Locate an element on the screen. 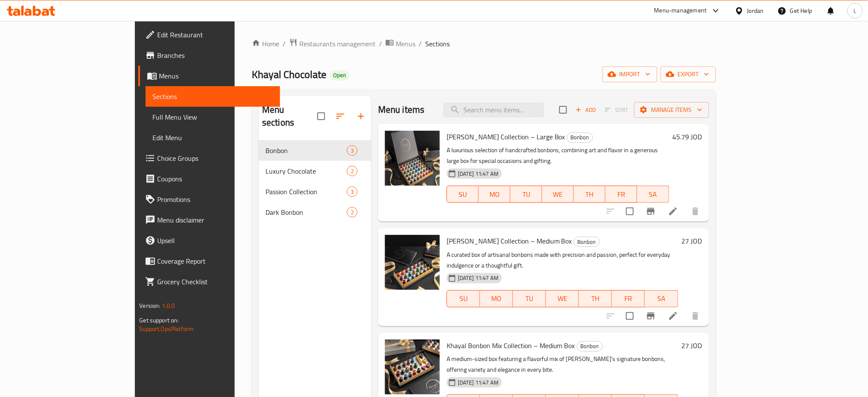  span: Menu disclaimer is located at coordinates (215, 220).